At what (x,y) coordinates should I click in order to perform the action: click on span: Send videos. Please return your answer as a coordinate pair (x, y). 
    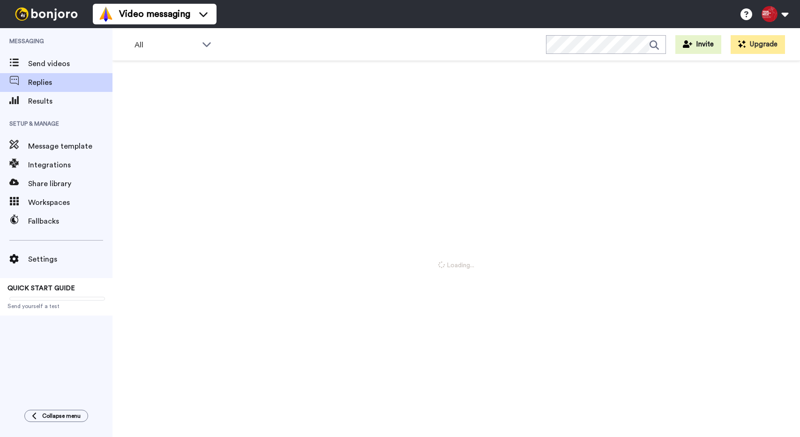
    Looking at the image, I should click on (70, 64).